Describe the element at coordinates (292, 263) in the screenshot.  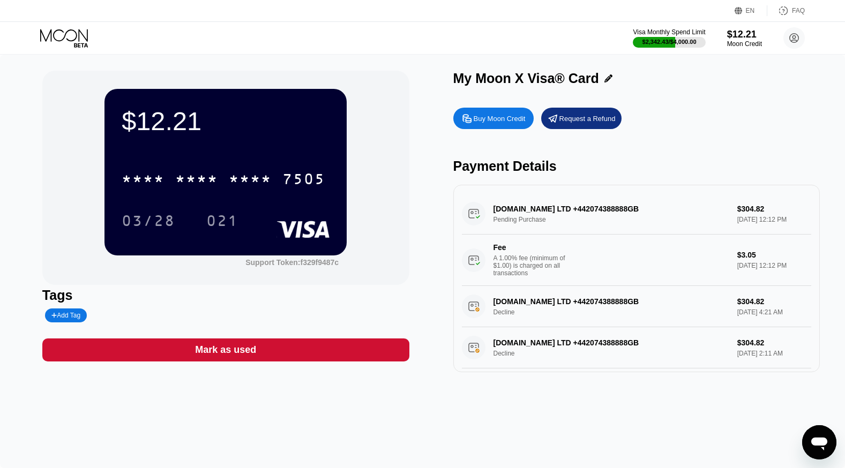
I see `div: Support Token: f329f9487c` at that location.